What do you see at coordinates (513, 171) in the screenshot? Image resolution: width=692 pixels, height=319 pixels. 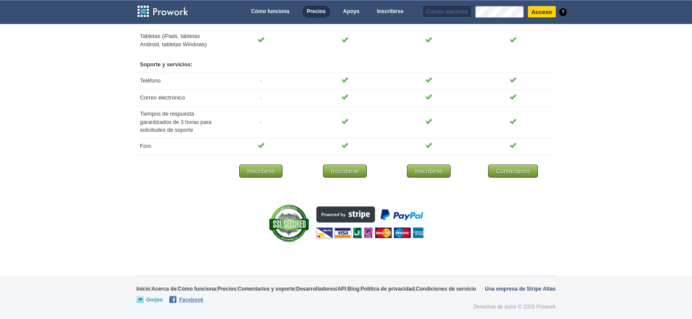 I see `a: Contáctanos` at bounding box center [513, 171].